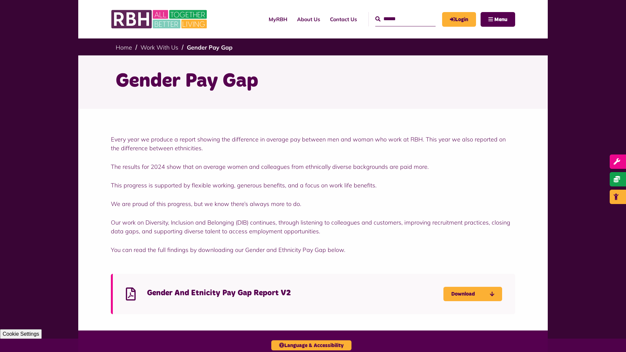  I want to click on p: You can read the full findings by downloading our Gender and Ethnicity Pay Gap below., so click(313, 250).